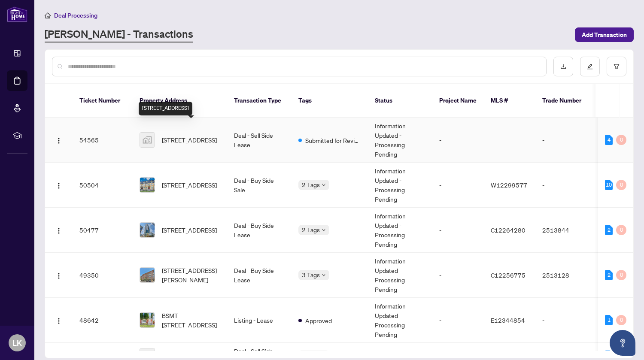 This screenshot has height=360, width=644. I want to click on button: filter, so click(616, 67).